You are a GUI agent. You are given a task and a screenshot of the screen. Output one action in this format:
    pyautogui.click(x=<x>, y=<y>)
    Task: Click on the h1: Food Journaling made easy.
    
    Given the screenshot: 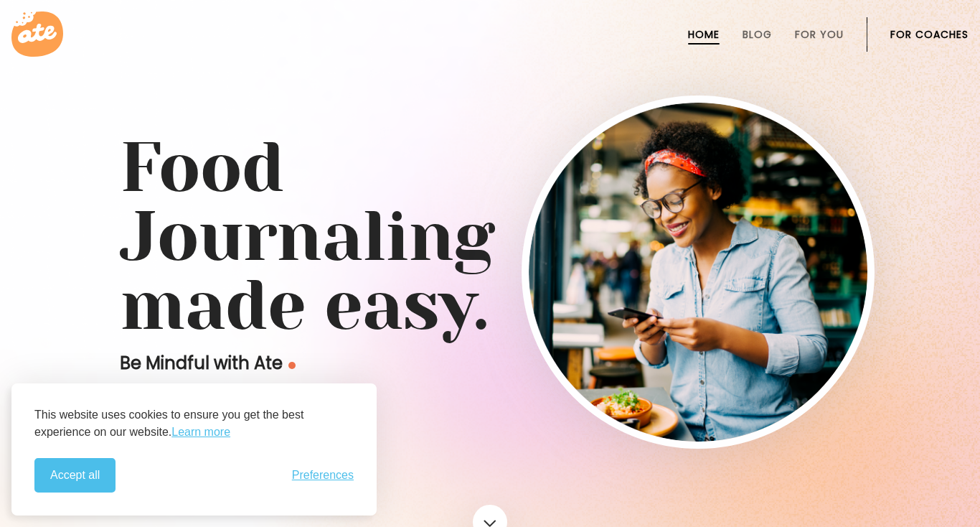 What is the action you would take?
    pyautogui.click(x=490, y=237)
    